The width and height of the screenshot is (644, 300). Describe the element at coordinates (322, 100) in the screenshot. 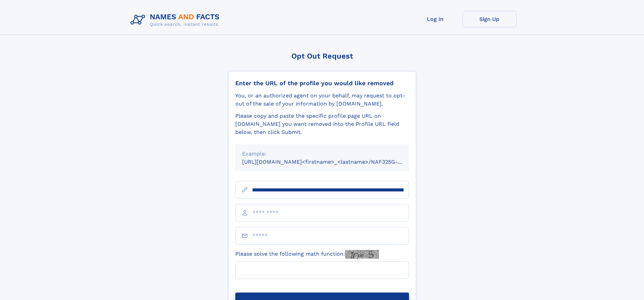

I see `div: You, or an authorized agent on your behalf, may request to opt-out of the sale of your informatio...` at that location.